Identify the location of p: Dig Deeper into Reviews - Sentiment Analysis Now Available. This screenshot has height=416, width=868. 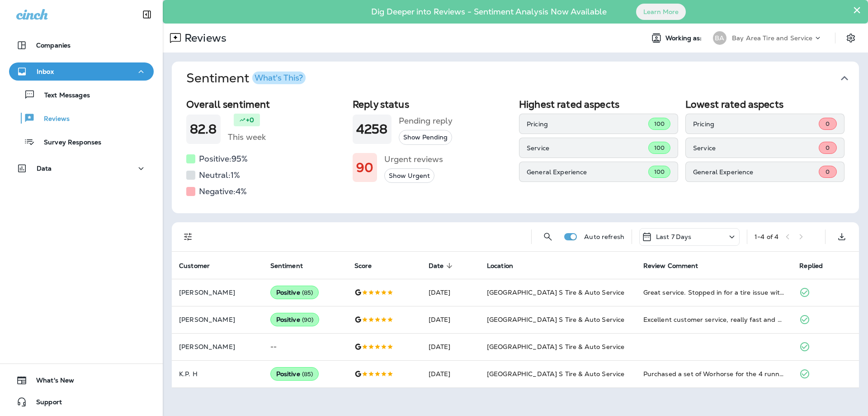
(488, 12).